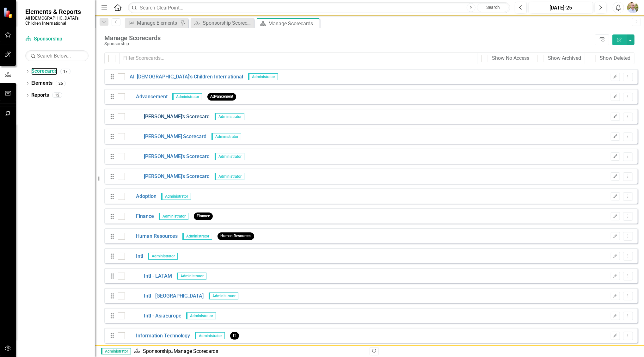 This screenshot has width=644, height=357. Describe the element at coordinates (203, 216) in the screenshot. I see `span: Finance` at that location.